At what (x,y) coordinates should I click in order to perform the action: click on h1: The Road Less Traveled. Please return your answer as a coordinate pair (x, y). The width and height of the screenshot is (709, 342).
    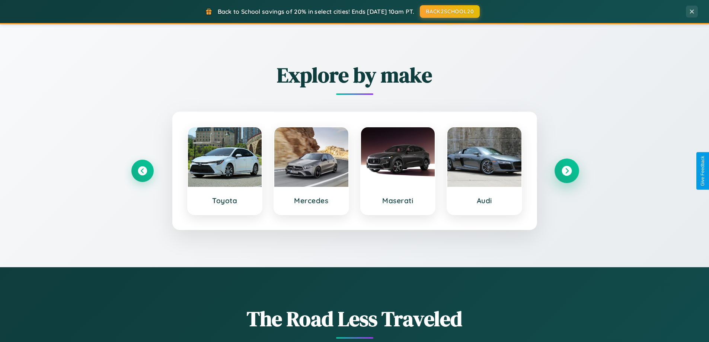
    Looking at the image, I should click on (355, 319).